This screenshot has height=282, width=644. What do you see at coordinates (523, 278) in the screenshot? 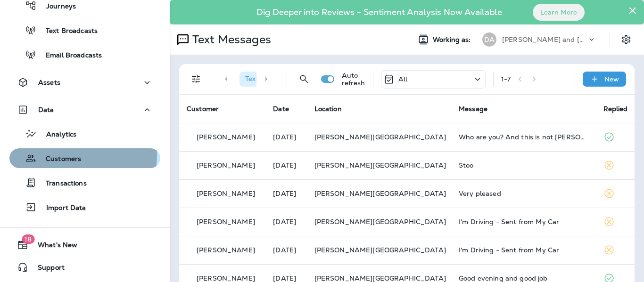
I see `div: Good evening and good job` at bounding box center [523, 278].